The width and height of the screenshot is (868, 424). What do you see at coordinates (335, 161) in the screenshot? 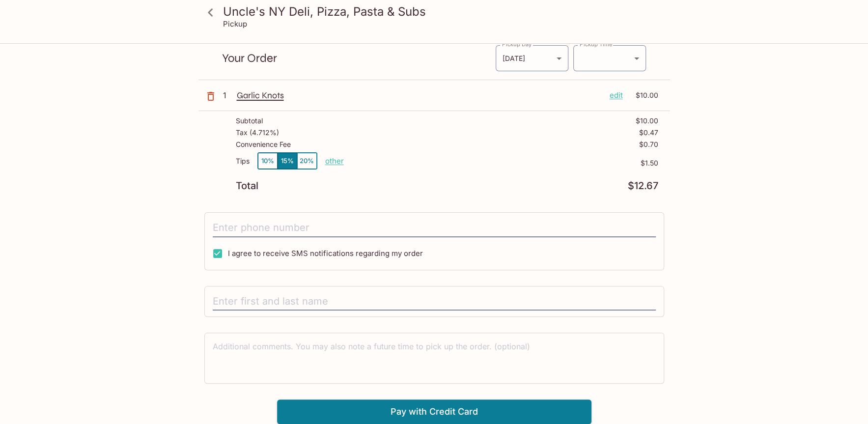
I see `button: other` at bounding box center [335, 161].